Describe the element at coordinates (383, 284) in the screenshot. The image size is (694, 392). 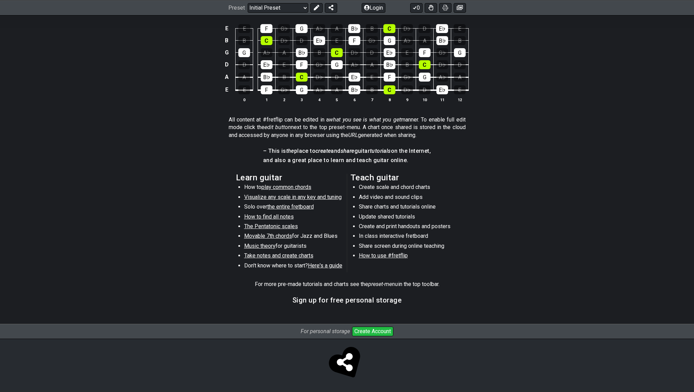
I see `em: preset-menu` at that location.